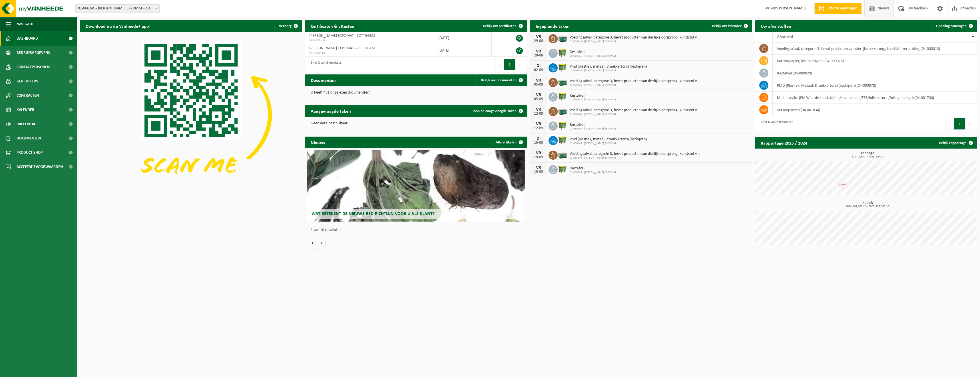 The height and width of the screenshot is (377, 980). What do you see at coordinates (332, 25) in the screenshot?
I see `h2: Certificaten & attesten` at bounding box center [332, 25].